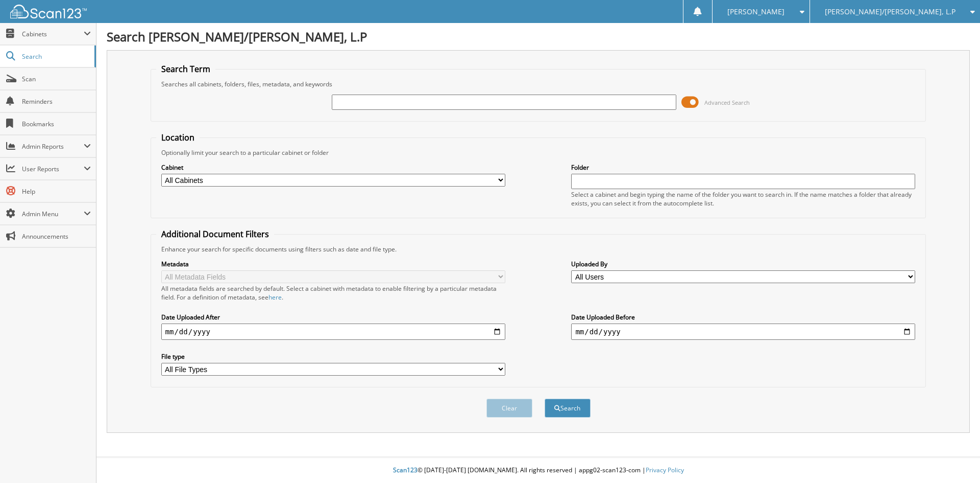  Describe the element at coordinates (568, 408) in the screenshot. I see `button: Search` at that location.